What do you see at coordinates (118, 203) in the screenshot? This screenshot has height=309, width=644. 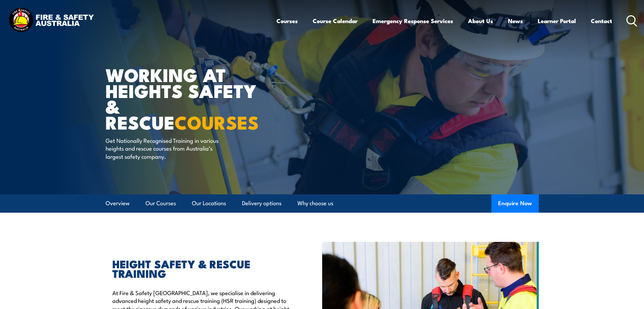 I see `a: Overview` at bounding box center [118, 203].